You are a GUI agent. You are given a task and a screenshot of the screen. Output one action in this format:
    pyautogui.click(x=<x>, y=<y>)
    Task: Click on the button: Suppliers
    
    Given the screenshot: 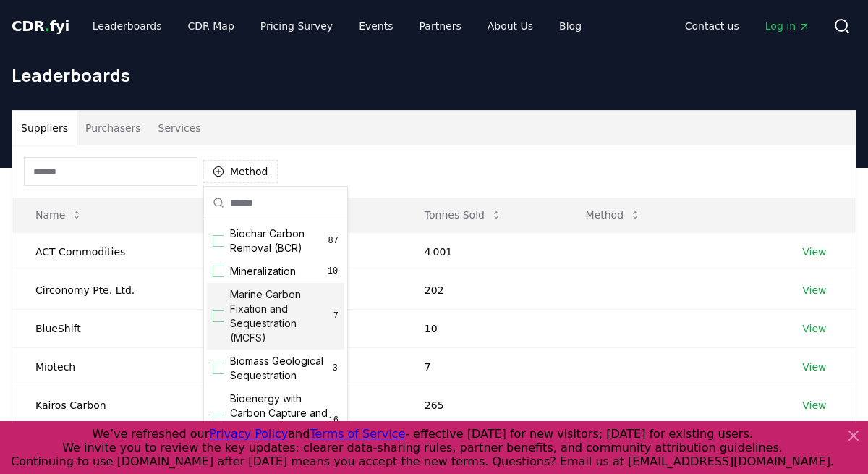 What is the action you would take?
    pyautogui.click(x=44, y=128)
    